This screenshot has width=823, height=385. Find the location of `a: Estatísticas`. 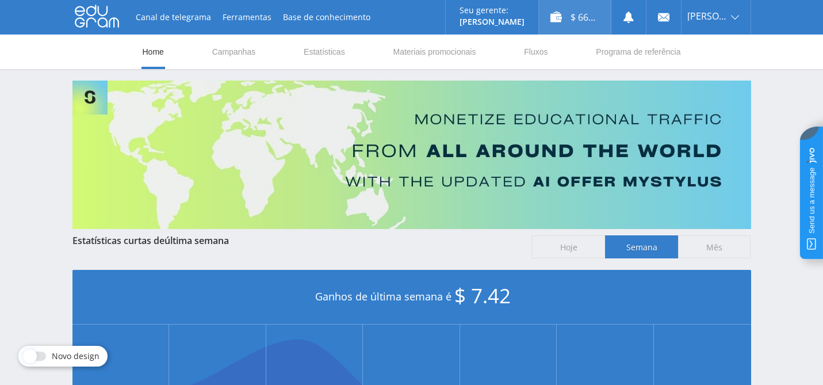

a: Estatísticas is located at coordinates (324, 52).